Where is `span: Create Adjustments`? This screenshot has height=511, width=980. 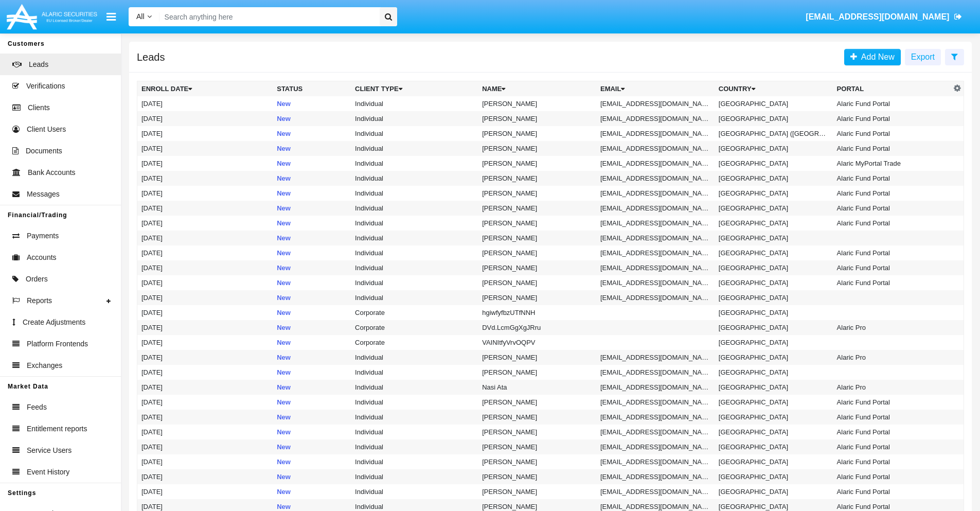 span: Create Adjustments is located at coordinates (54, 322).